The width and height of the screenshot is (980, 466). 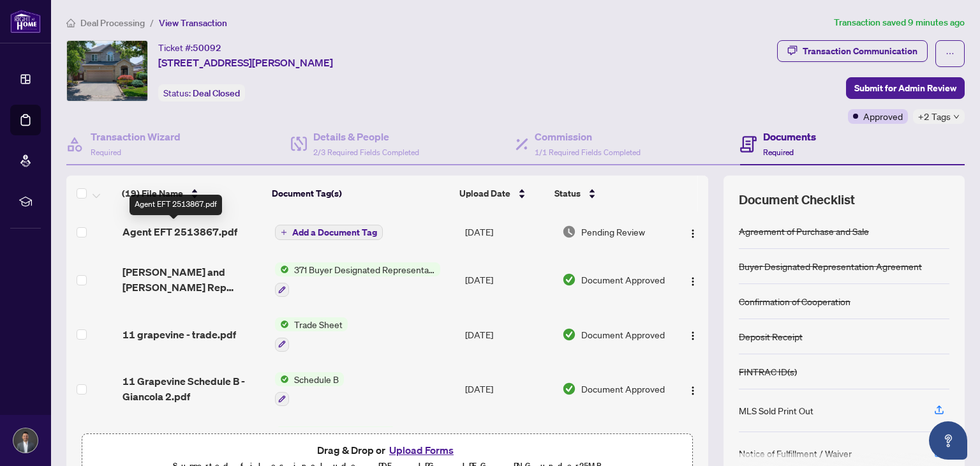 What do you see at coordinates (112, 23) in the screenshot?
I see `span: Deal Processing` at bounding box center [112, 23].